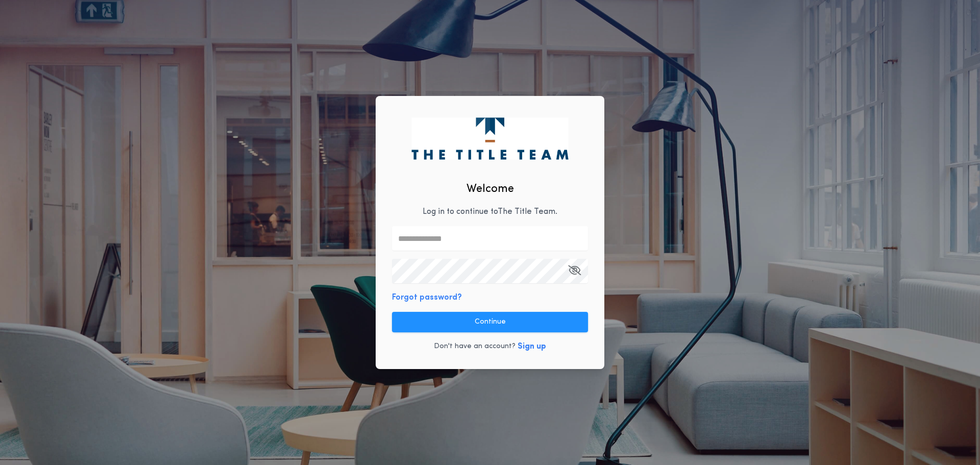 The height and width of the screenshot is (465, 980). I want to click on p: Log in to continue to The Title Team ., so click(490, 212).